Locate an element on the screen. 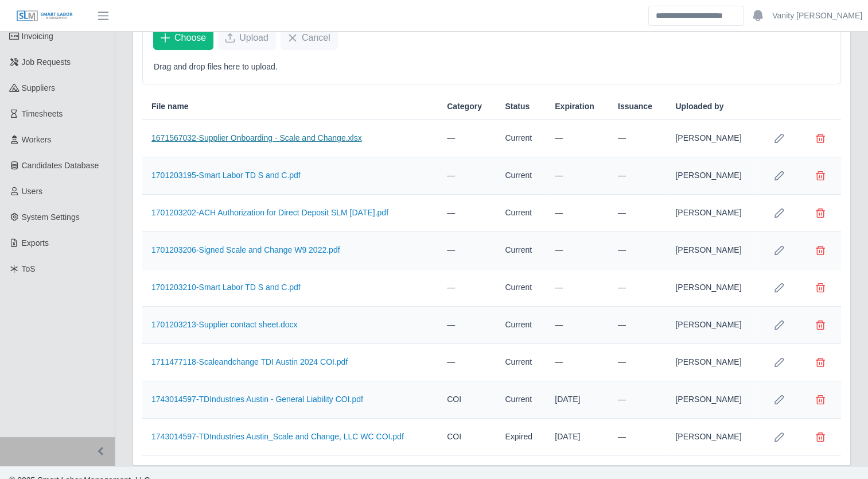  span: Issuance is located at coordinates (635, 106).